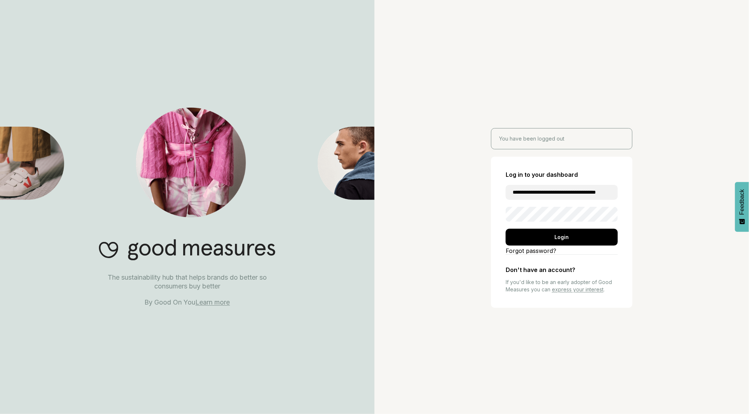 The width and height of the screenshot is (749, 414). I want to click on a: Forgot password?, so click(562, 251).